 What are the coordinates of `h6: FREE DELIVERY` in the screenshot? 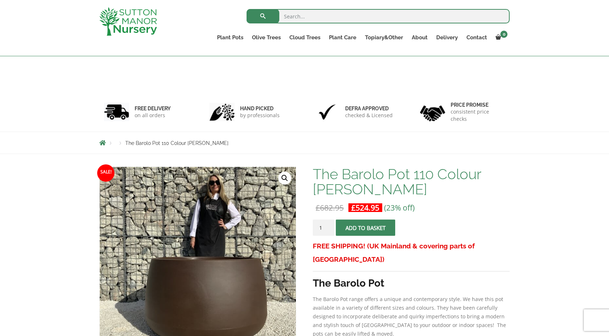 It's located at (153, 108).